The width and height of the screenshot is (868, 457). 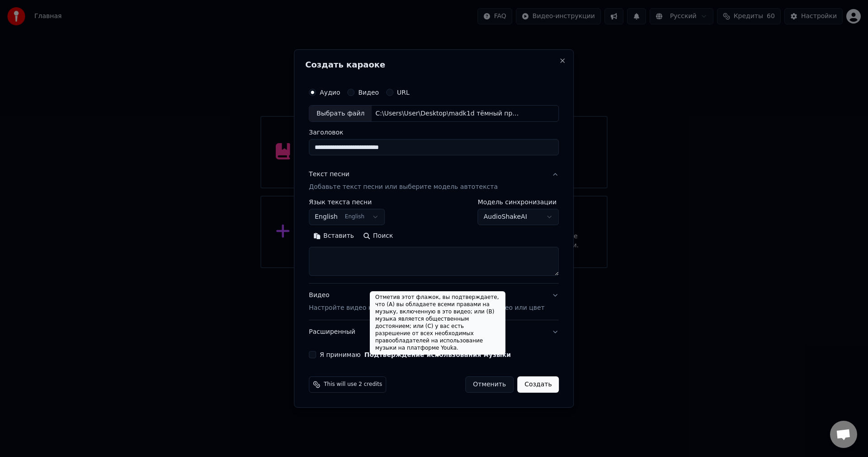 I want to click on button: Вставить, so click(x=334, y=236).